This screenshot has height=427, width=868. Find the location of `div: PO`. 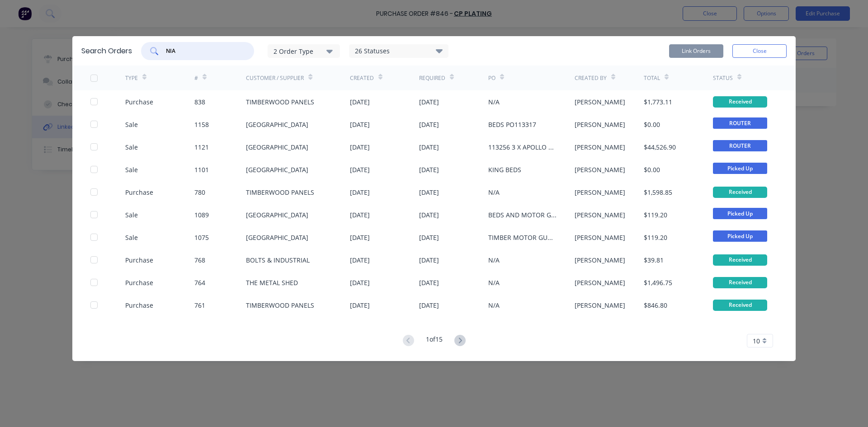

div: PO is located at coordinates (492, 78).